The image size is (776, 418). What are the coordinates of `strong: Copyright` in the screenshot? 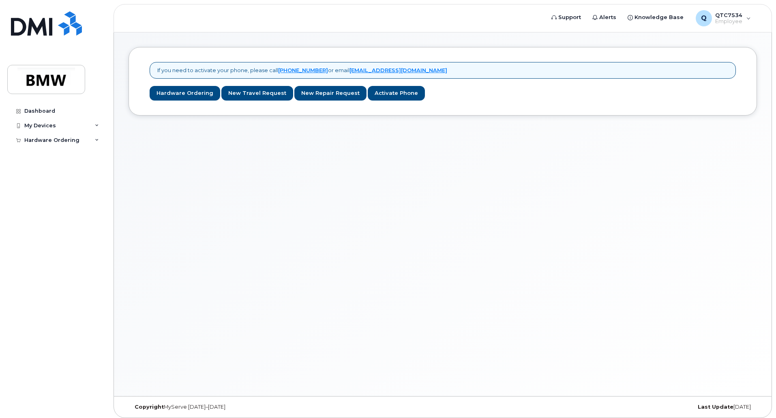 It's located at (149, 406).